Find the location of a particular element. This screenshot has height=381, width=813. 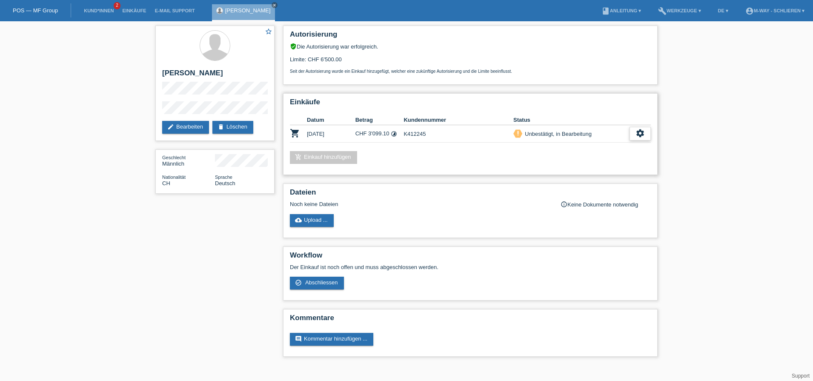

div: Noch keine Dateien is located at coordinates (420, 204).